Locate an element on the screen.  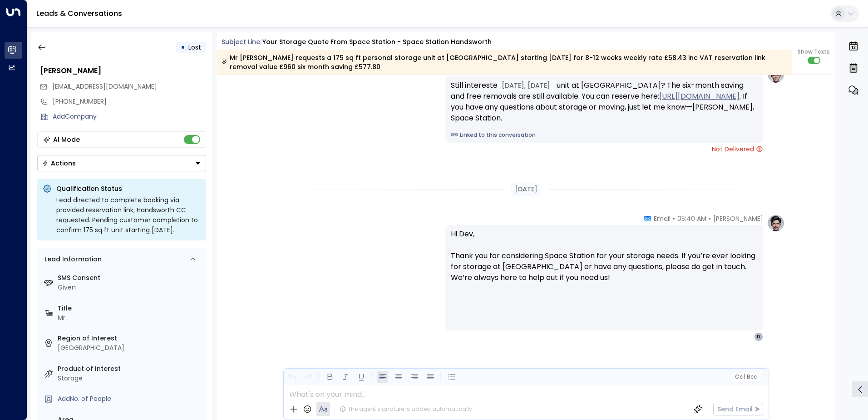
div: Mr is located at coordinates (130, 317).